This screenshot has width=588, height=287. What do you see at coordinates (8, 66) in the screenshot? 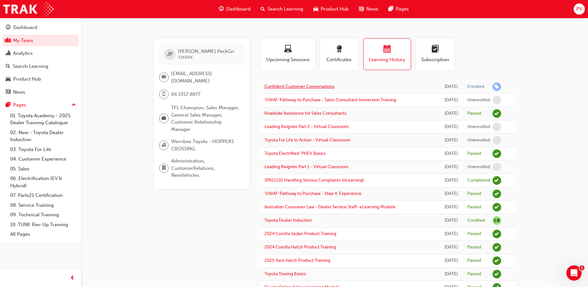
I see `span: search-icon` at bounding box center [8, 66].